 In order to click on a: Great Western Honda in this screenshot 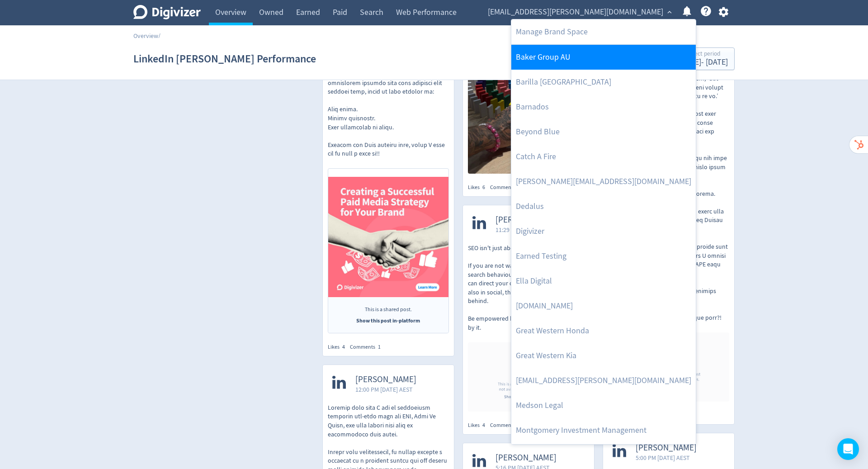, I will do `click(603, 330)`.